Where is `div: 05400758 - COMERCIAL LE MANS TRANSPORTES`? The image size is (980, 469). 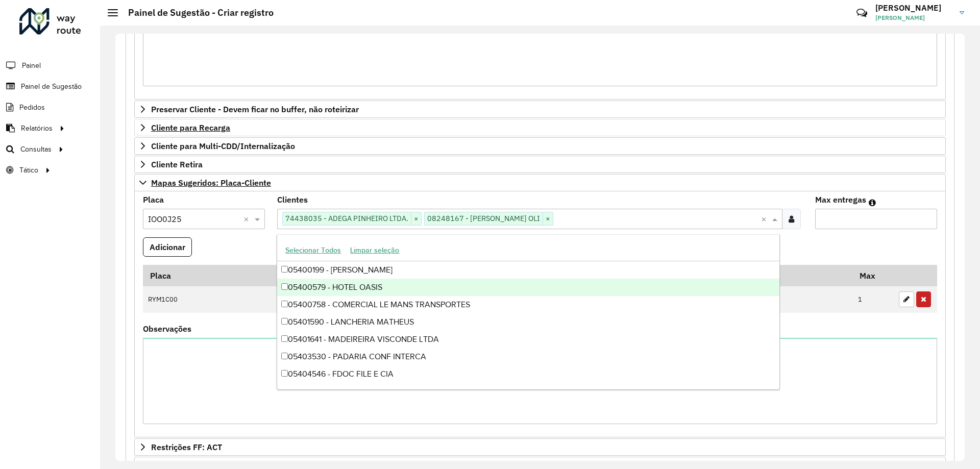
div: 05400758 - COMERCIAL LE MANS TRANSPORTES is located at coordinates (527, 305).